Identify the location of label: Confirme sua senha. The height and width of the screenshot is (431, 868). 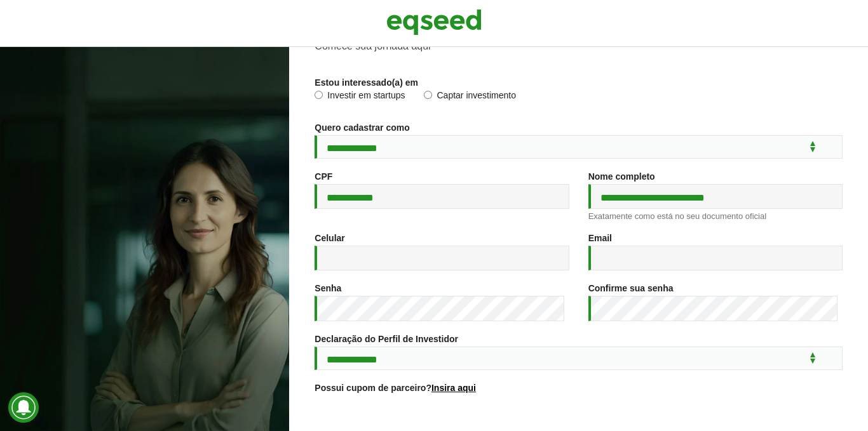
(631, 288).